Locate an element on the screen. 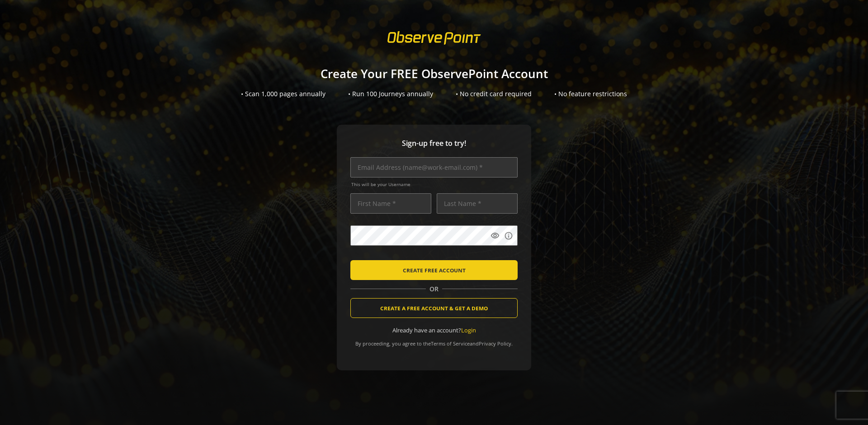  span: This will be your Username is located at coordinates (435, 184).